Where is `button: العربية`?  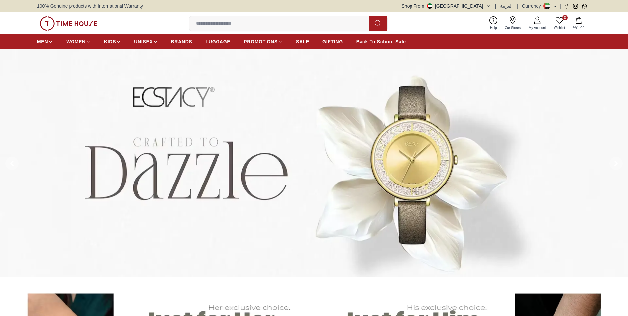
button: العربية is located at coordinates (507, 6).